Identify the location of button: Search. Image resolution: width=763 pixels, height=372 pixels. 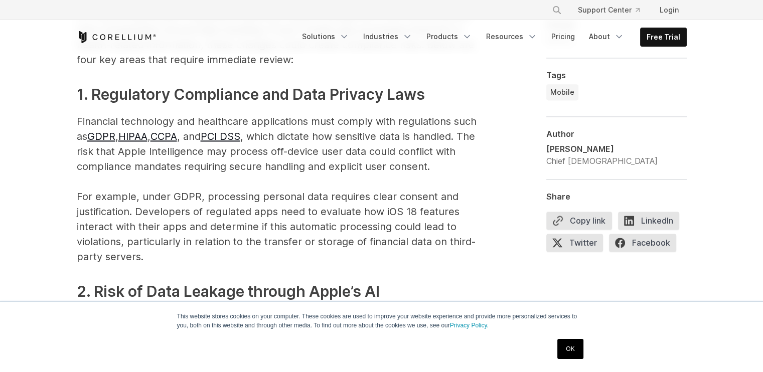
(557, 10).